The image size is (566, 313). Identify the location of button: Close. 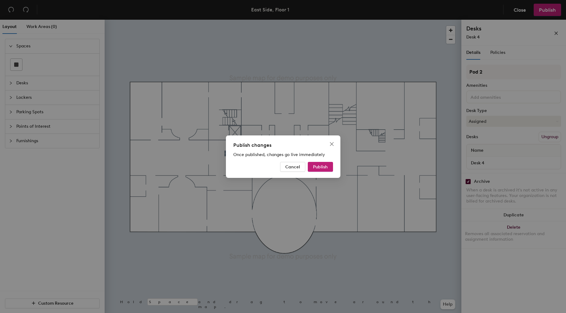
(332, 144).